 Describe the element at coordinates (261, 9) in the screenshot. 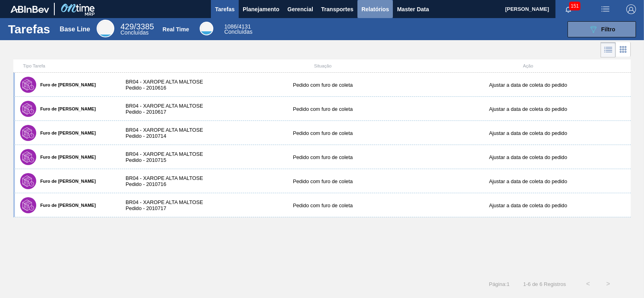

I see `span: Planejamento` at that location.